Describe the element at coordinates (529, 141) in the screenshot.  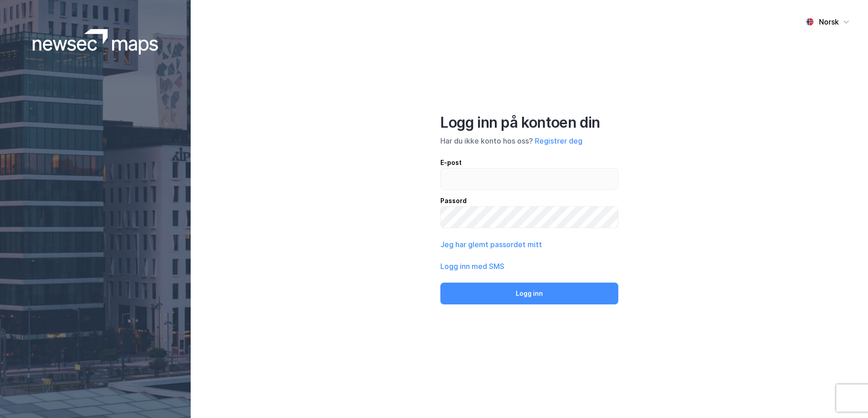
I see `div: Har du ikke konto hos oss?` at that location.